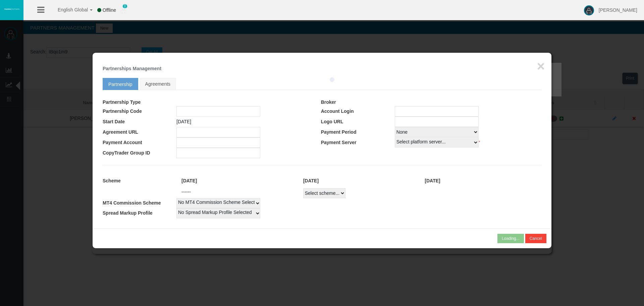 The image size is (644, 306). What do you see at coordinates (589, 10) in the screenshot?
I see `img: user-image` at bounding box center [589, 10].